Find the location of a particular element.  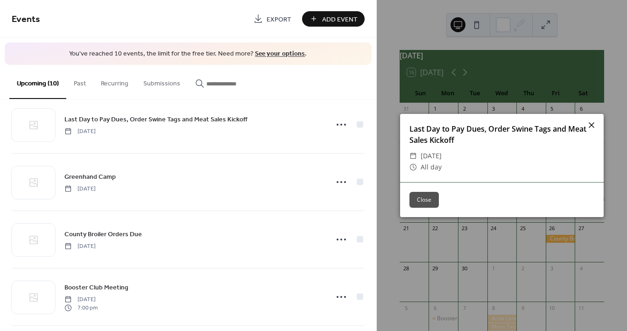

span: Last Day to Pay Dues, Order Swine Tags and Meat Sales Kickoff is located at coordinates (156, 119).